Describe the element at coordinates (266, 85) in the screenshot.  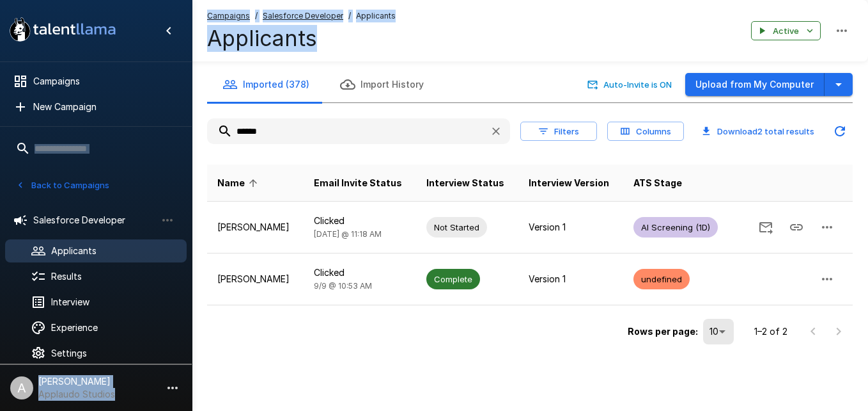
I see `button: Imported (378)` at that location.